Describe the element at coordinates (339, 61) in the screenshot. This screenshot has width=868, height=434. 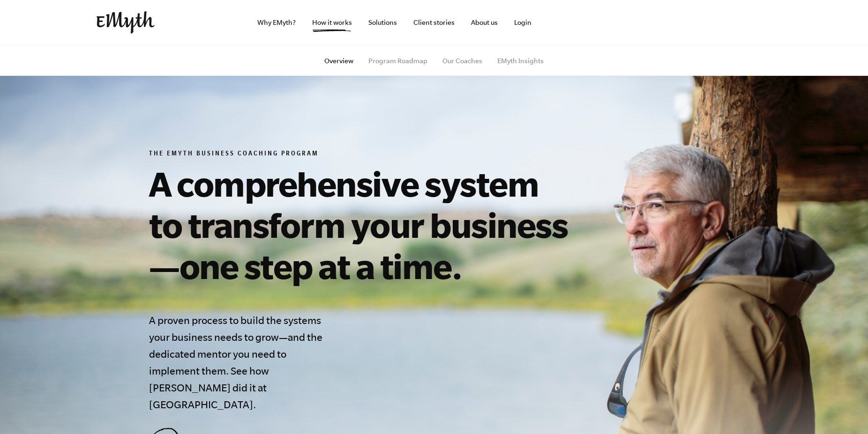
I see `a: Overview` at that location.